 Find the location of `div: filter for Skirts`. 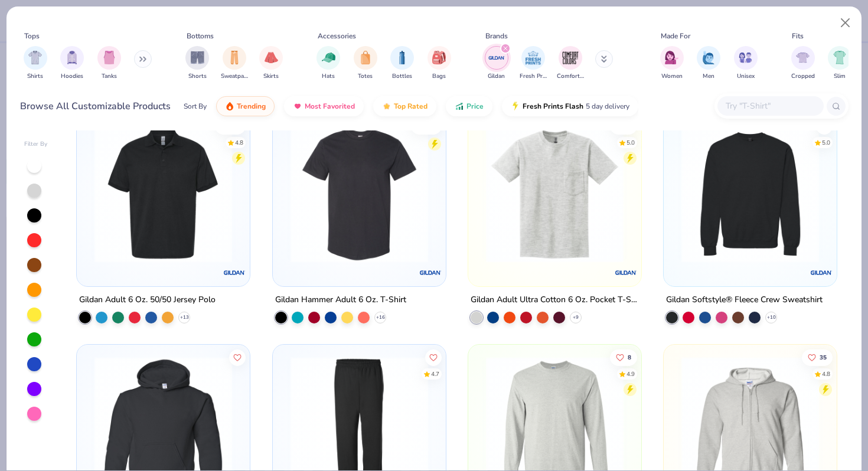

div: filter for Skirts is located at coordinates (271, 63).